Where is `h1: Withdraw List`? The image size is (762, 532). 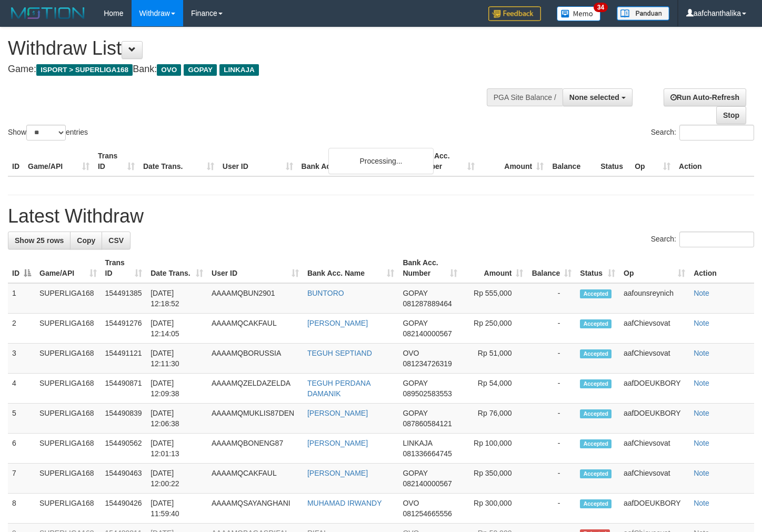 h1: Withdraw List is located at coordinates (252, 48).